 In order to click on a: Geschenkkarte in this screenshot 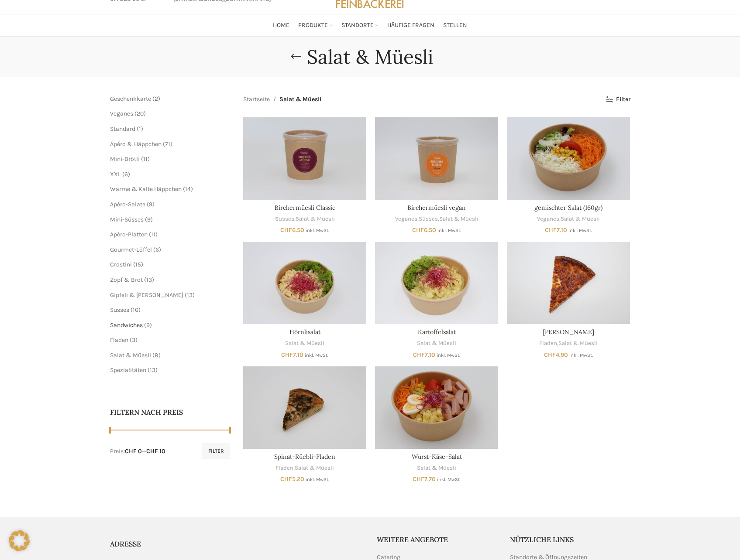, I will do `click(130, 99)`.